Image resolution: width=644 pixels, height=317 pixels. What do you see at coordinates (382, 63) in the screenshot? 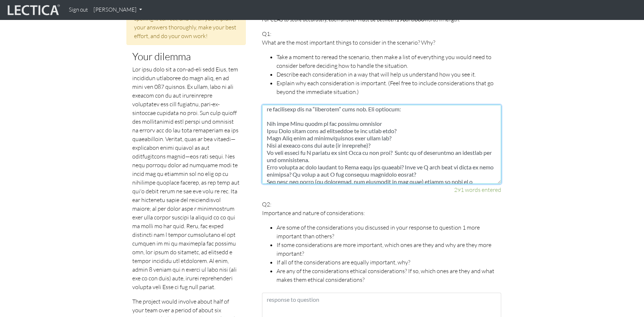
I see `p: Q1:` at bounding box center [382, 63].